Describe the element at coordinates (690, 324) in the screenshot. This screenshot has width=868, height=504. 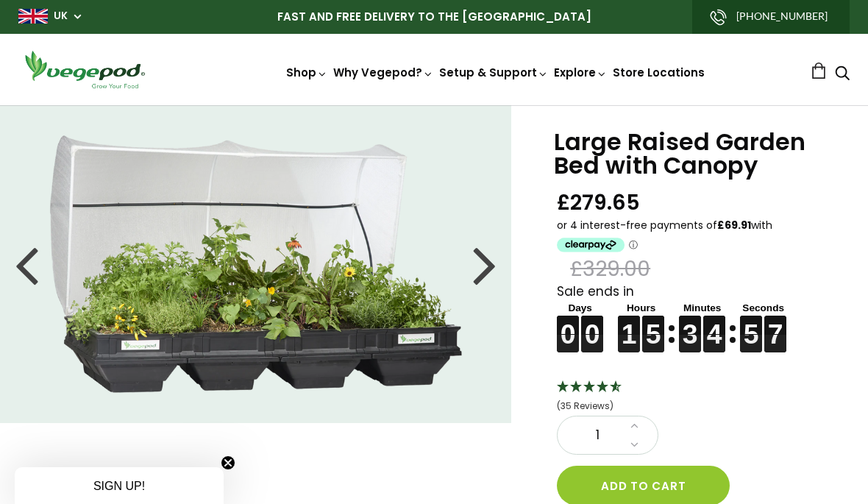
I see `figure: 3` at that location.